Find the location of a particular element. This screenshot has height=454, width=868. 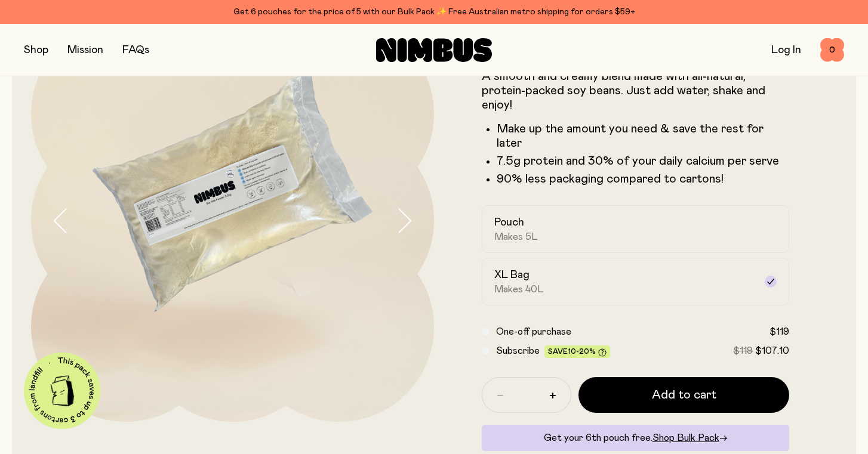

p: A smooth and creamy blend made with all-natural, protein-packed soy beans. Just add water, shake ... is located at coordinates (635, 91).